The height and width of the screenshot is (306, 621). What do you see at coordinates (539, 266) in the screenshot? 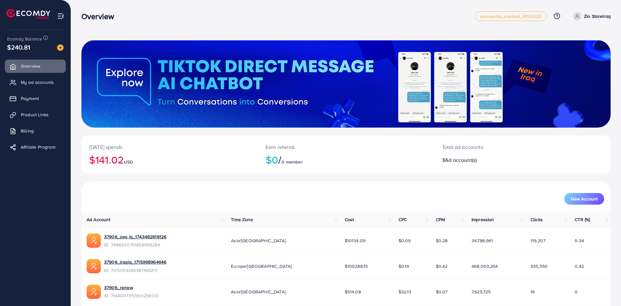
I see `span: 935,550` at bounding box center [539, 266].